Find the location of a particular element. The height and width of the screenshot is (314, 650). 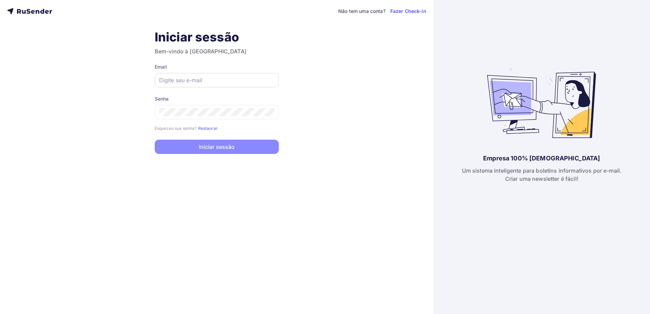

font: Email is located at coordinates (161, 67).